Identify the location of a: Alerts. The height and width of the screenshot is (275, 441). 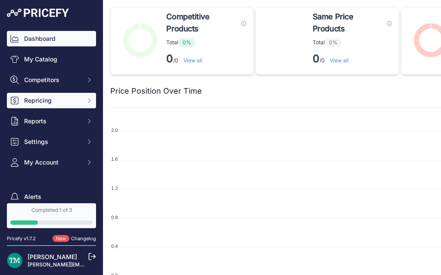
(51, 197).